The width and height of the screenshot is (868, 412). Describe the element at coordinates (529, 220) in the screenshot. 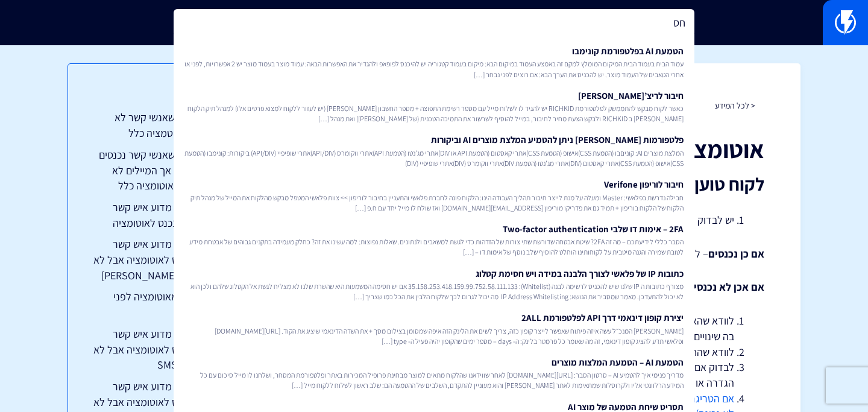

I see `li: יש לבדוק זאת בסטטיסטיקות של האוטומציה.` at that location.